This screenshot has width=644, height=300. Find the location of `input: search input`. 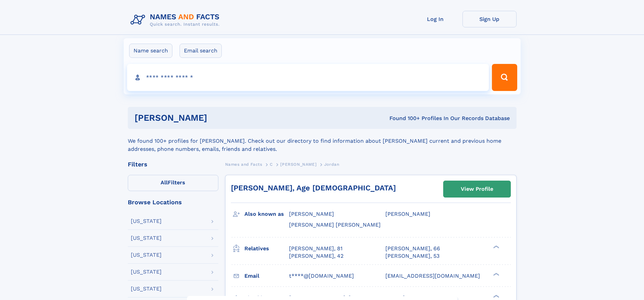

input: search input is located at coordinates (308, 77).